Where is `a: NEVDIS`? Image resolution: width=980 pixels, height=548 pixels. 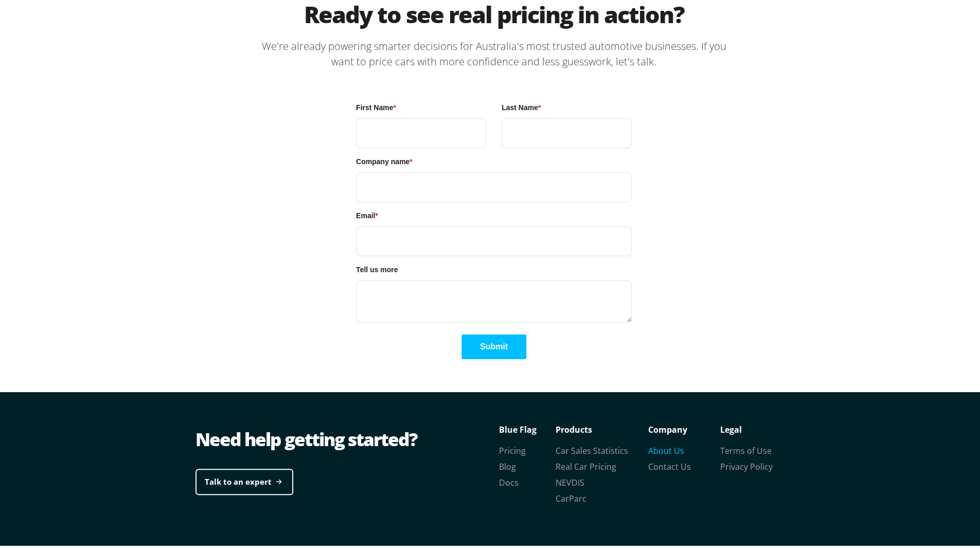
a: NEVDIS is located at coordinates (570, 481).